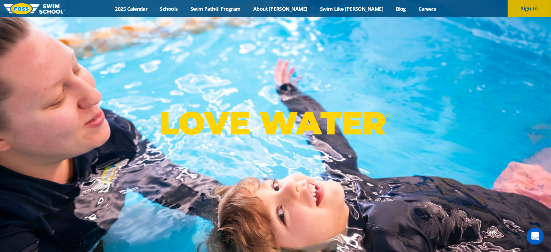  I want to click on a: Careers, so click(427, 9).